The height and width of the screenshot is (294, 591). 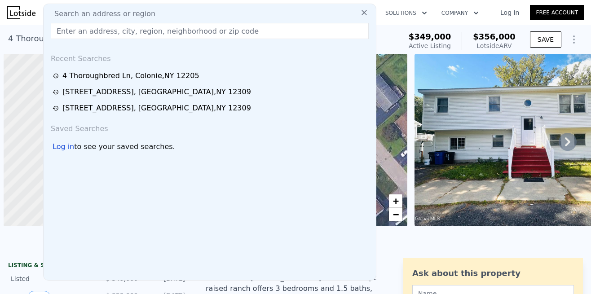 What do you see at coordinates (493, 274) in the screenshot?
I see `div: Ask about this property` at bounding box center [493, 274].